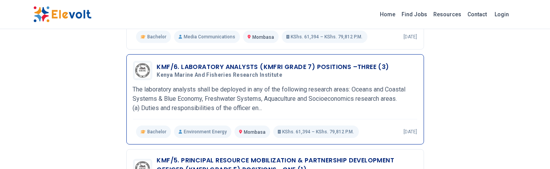 This screenshot has height=169, width=550. What do you see at coordinates (273, 67) in the screenshot?
I see `h3: KMF/6. LABORATORY ANALYSTS (KMFRI GRADE 7) POSITIONS –THREE (3)` at bounding box center [273, 67].